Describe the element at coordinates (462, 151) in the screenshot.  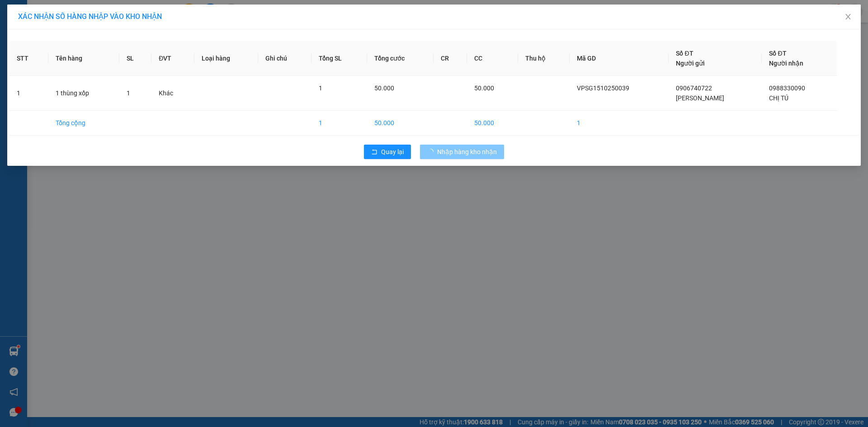
I see `button: Nhập hàng kho nhận` at that location.